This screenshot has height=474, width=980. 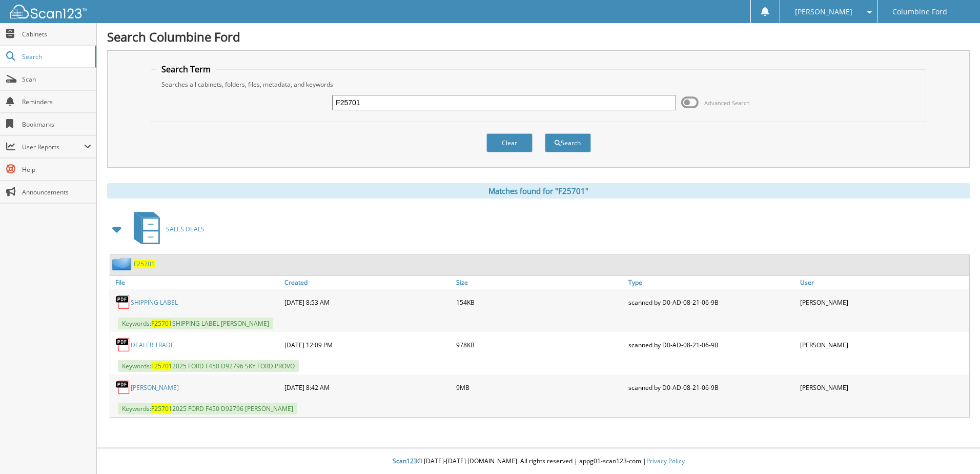 What do you see at coordinates (405, 460) in the screenshot?
I see `span: Scan123` at bounding box center [405, 460].